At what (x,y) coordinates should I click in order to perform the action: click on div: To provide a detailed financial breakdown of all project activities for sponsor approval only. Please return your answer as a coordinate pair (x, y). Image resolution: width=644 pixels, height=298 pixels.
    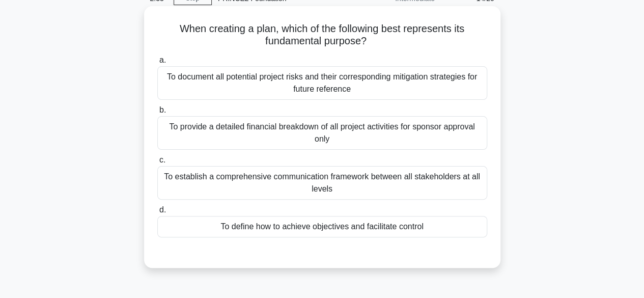
    Looking at the image, I should click on (322, 133).